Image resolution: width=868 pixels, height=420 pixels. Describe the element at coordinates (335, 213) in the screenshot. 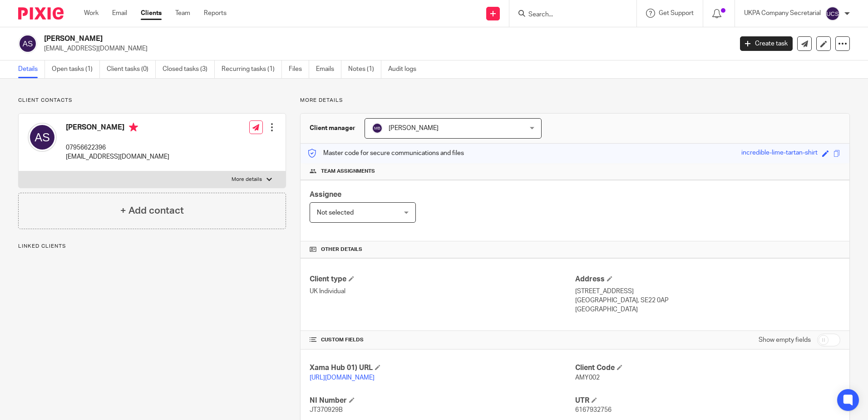

I see `span: Not selected` at that location.